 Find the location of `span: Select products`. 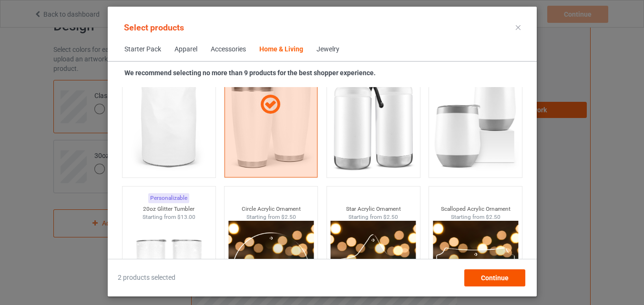

span: Select products is located at coordinates (154, 27).